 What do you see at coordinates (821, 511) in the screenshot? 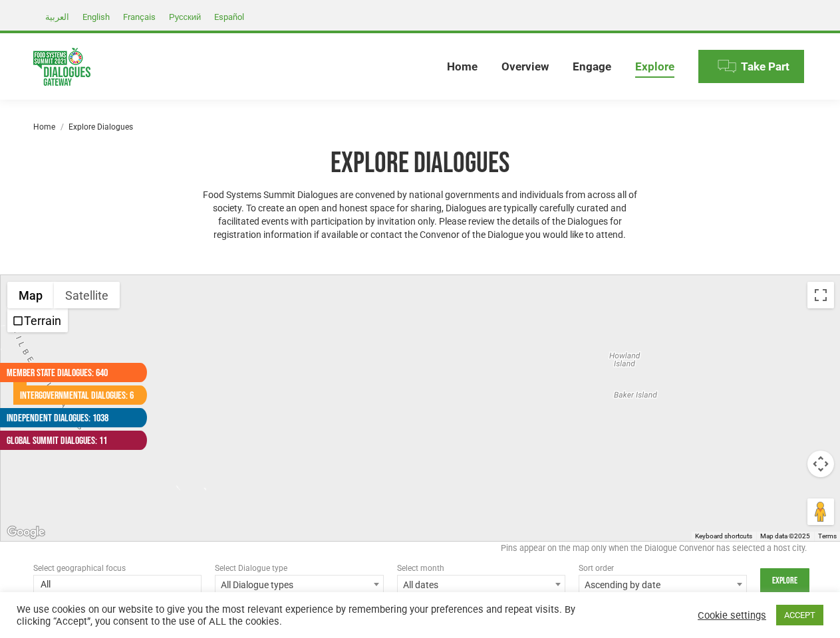
I see `button: Drag Pegman onto the map to open Street View` at bounding box center [821, 511].